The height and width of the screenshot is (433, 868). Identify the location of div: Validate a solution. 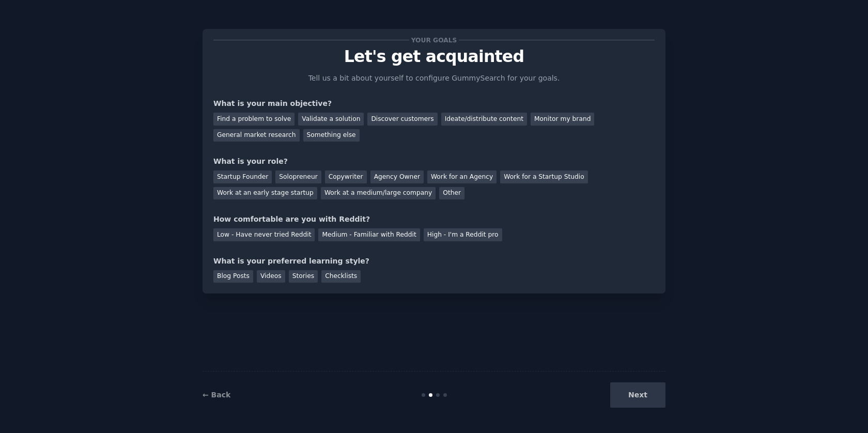
(331, 119).